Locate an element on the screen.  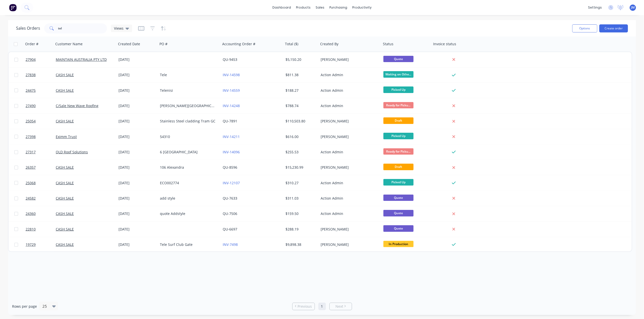
div: Total ($) is located at coordinates (292, 44).